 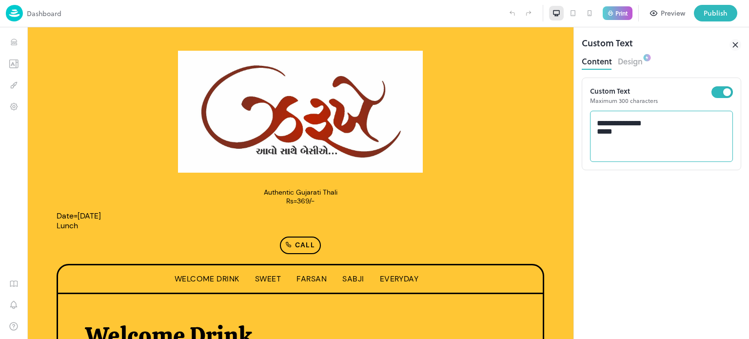 What do you see at coordinates (597, 60) in the screenshot?
I see `button: Content` at bounding box center [597, 60].